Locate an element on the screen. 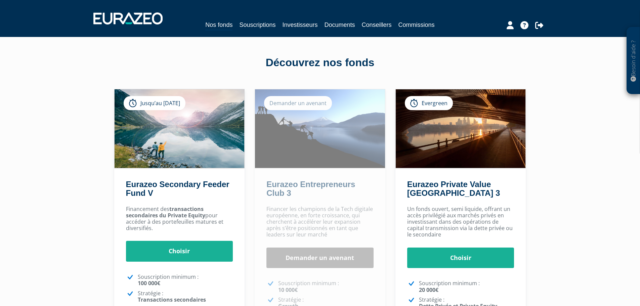  strong: 100 000€ is located at coordinates (149, 283).